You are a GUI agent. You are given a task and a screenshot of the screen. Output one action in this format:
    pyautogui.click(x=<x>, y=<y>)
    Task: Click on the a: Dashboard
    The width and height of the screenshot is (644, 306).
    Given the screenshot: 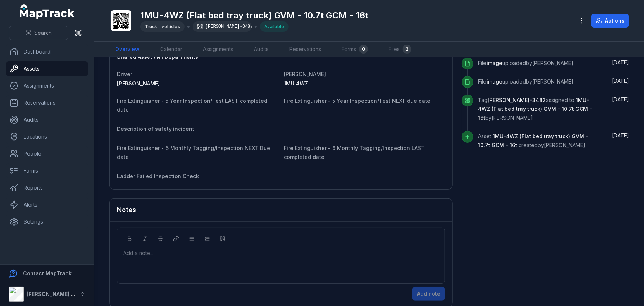 What is the action you would take?
    pyautogui.click(x=47, y=52)
    